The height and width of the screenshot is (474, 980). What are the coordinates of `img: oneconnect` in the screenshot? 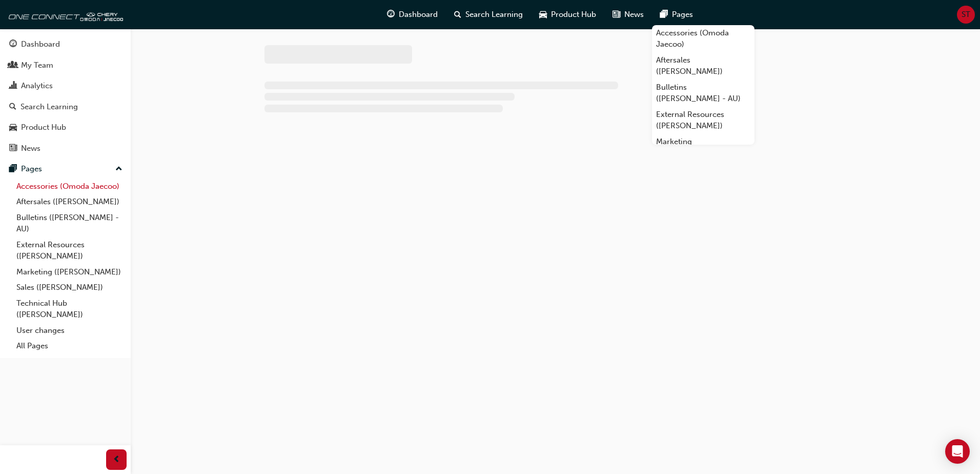 It's located at (64, 15).